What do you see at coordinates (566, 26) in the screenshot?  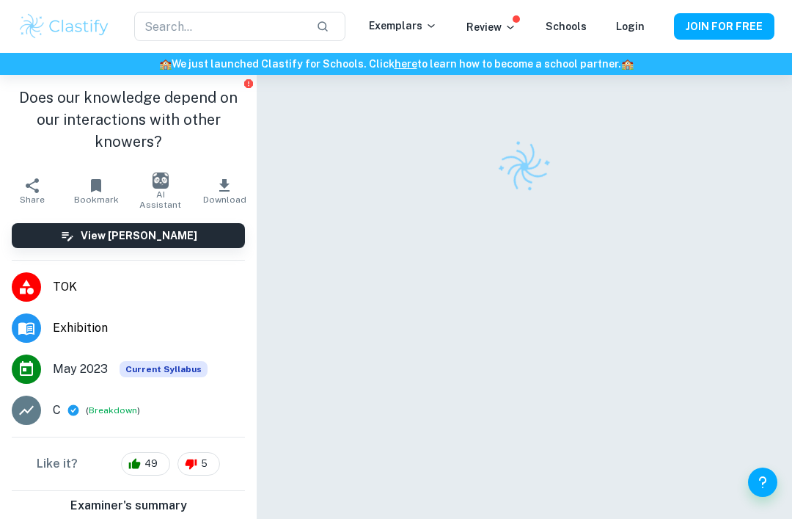 I see `a: Schools` at bounding box center [566, 26].